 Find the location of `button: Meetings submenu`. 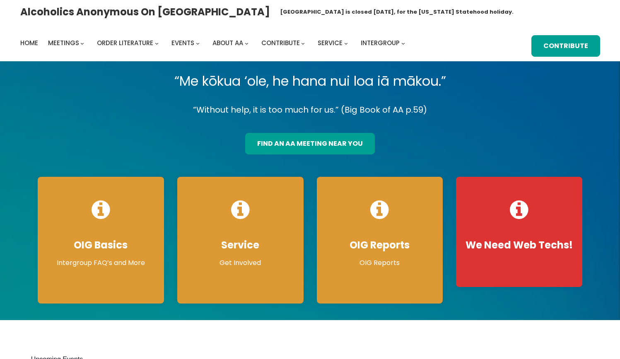

button: Meetings submenu is located at coordinates (82, 43).